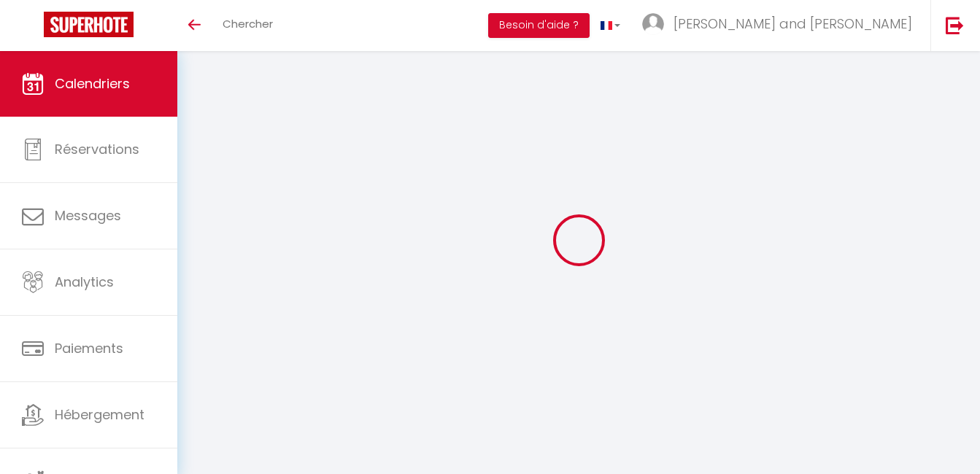 The height and width of the screenshot is (474, 980). Describe the element at coordinates (539, 25) in the screenshot. I see `button: Besoin d'aide ?` at that location.